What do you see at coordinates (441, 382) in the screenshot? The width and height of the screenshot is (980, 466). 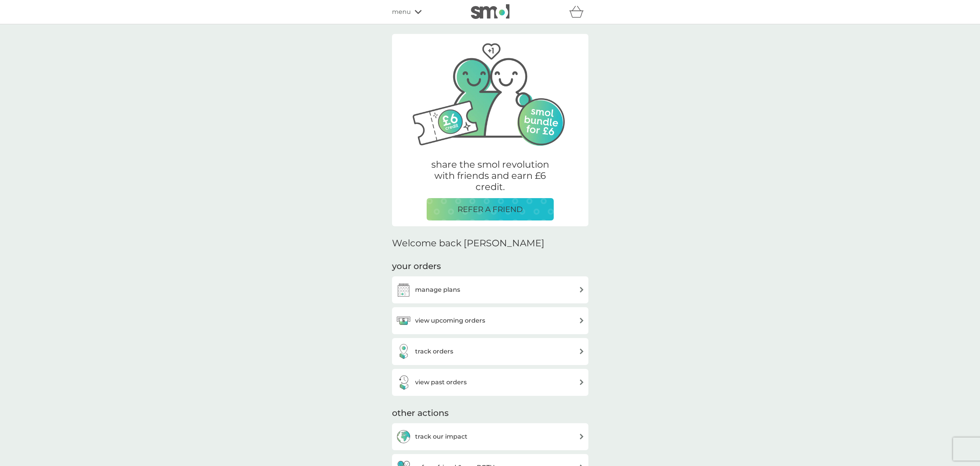 I see `h3: view past orders` at bounding box center [441, 382].